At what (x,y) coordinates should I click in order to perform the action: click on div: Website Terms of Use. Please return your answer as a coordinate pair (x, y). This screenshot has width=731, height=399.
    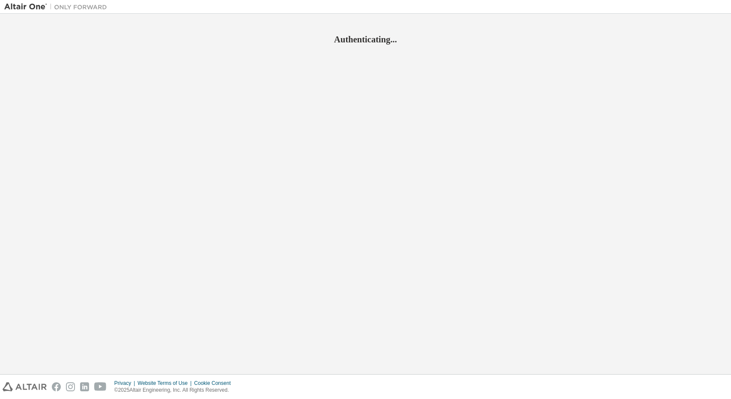
    Looking at the image, I should click on (166, 383).